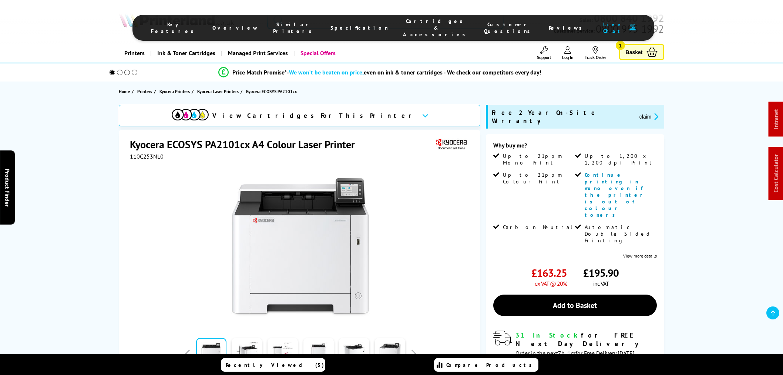 The height and width of the screenshot is (375, 783). I want to click on span: Up to 1,200 x 1,200 dpi Print, so click(620, 159).